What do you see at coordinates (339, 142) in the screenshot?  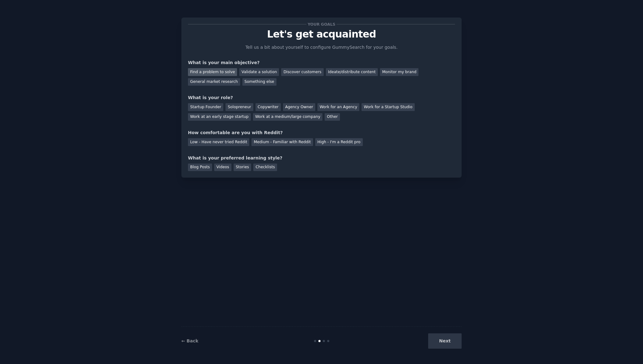 I see `div: High - I'm a Reddit pro` at bounding box center [339, 142].